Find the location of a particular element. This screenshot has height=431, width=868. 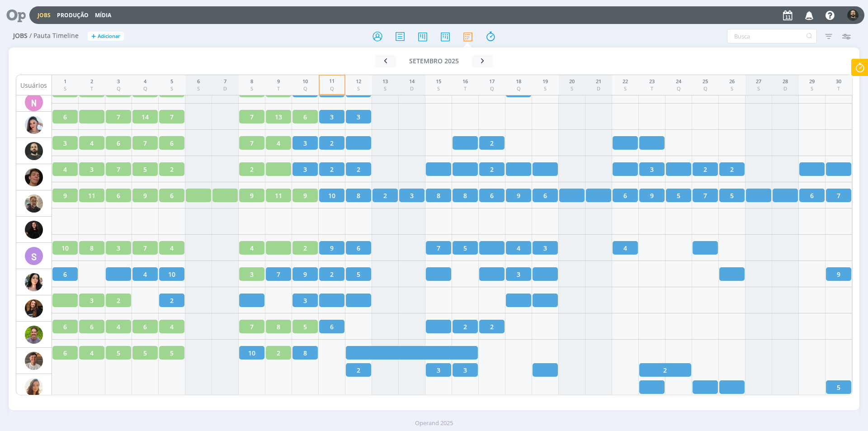

a: Mídia is located at coordinates (103, 15).